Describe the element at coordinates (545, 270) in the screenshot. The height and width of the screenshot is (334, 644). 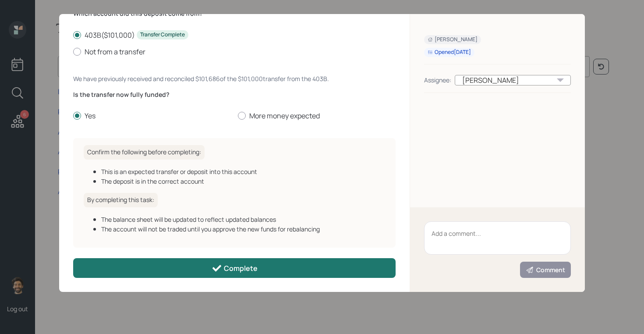
I see `div: Comment` at that location.